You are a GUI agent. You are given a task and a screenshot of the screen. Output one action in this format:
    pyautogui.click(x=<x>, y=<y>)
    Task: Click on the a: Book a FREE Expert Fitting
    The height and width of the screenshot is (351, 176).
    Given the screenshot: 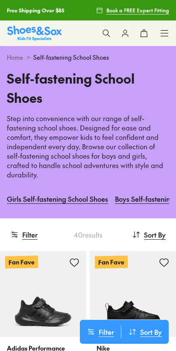 What is the action you would take?
    pyautogui.click(x=132, y=10)
    